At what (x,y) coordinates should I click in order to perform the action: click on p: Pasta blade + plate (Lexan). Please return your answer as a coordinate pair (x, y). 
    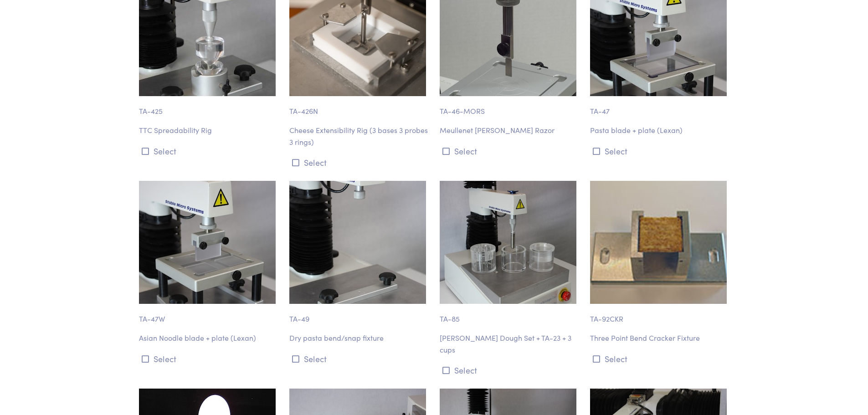
    Looking at the image, I should click on (660, 130).